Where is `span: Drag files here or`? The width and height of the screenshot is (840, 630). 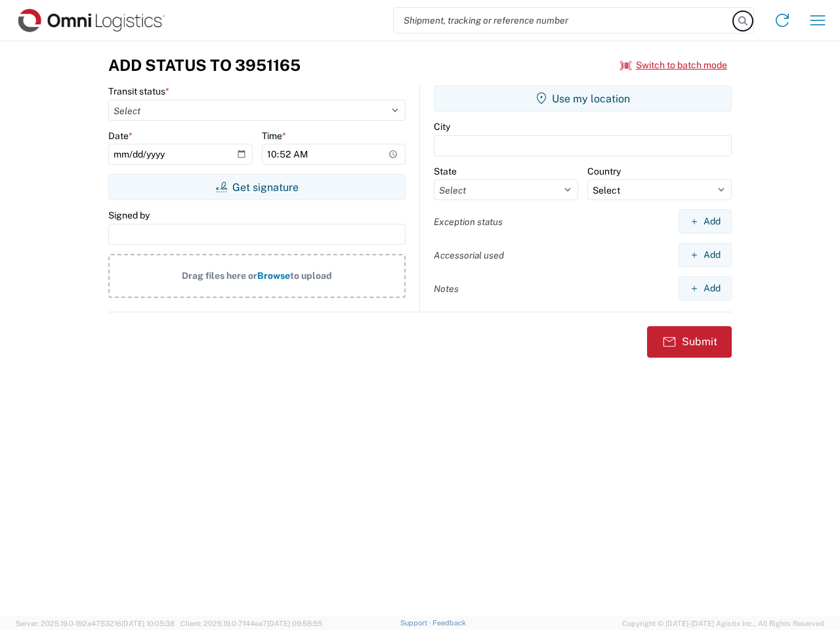 span: Drag files here or is located at coordinates (219, 276).